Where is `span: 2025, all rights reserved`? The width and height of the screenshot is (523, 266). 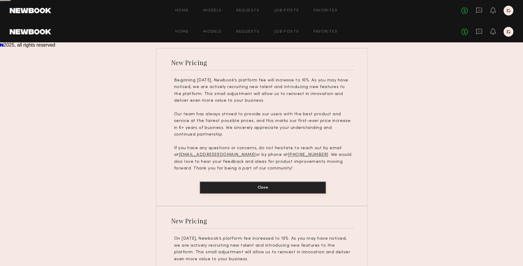
span: 2025, all rights reserved is located at coordinates (29, 45).